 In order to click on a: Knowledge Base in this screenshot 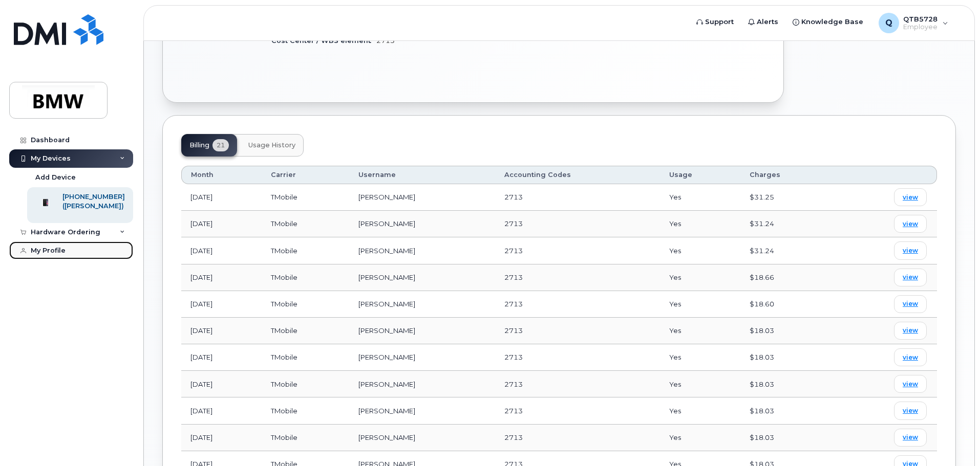, I will do `click(827, 22)`.